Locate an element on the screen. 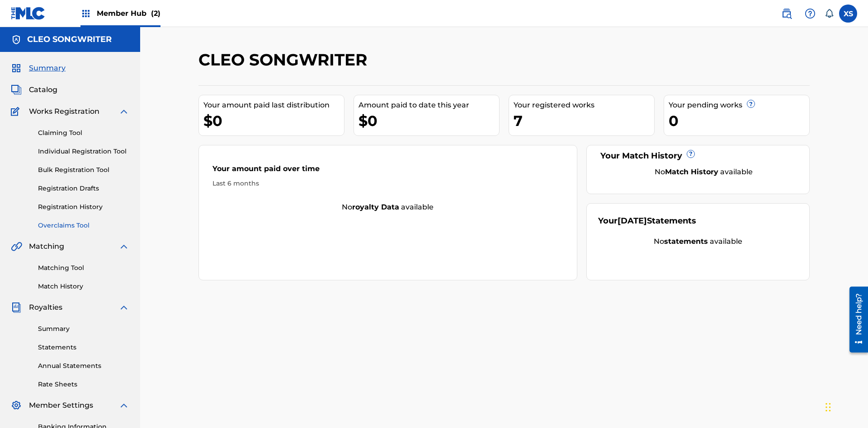 Image resolution: width=868 pixels, height=428 pixels. a: Bulk Registration Tool is located at coordinates (83, 170).